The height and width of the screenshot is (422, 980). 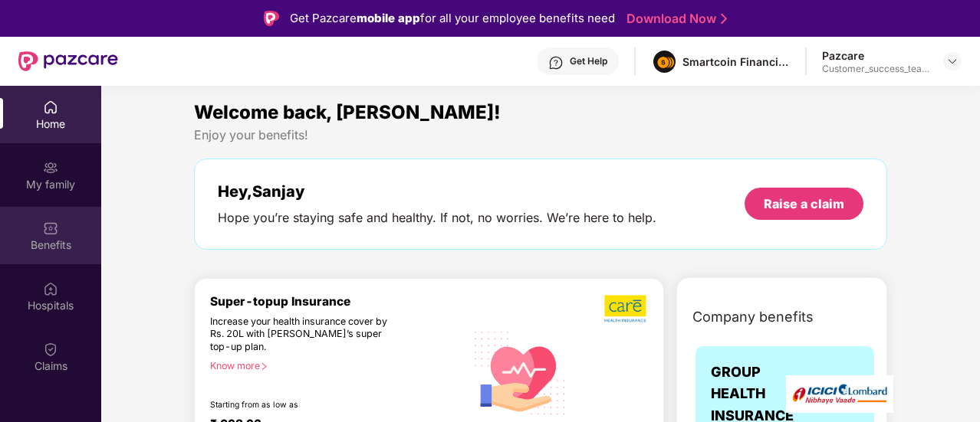 What do you see at coordinates (625, 309) in the screenshot?
I see `img: b5dec4f62d2307b9de63beb79f102df3.png` at bounding box center [625, 309].